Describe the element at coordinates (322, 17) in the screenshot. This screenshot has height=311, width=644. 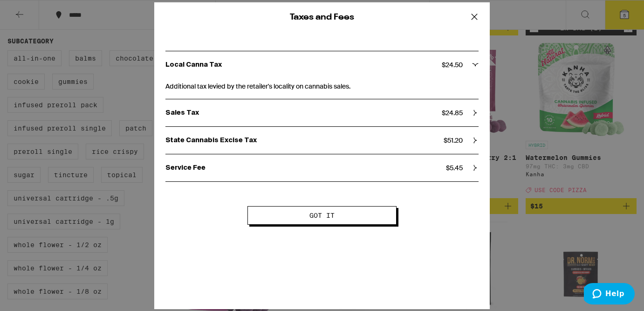
I see `h2: Taxes and Fees` at that location.